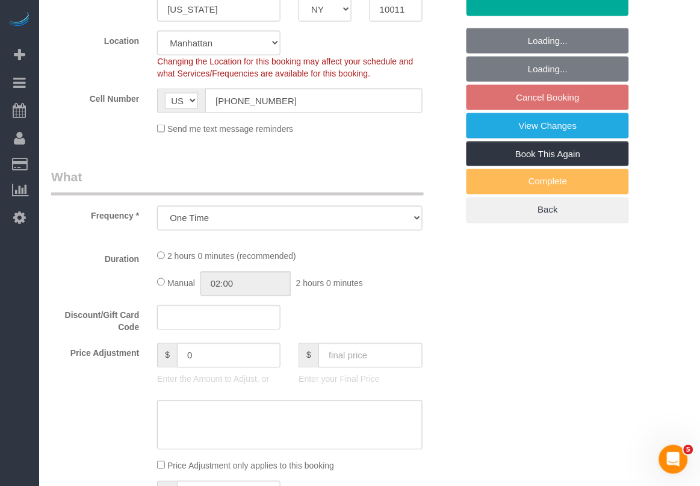 This screenshot has height=486, width=700. I want to click on p: Enter your Final Price, so click(360, 379).